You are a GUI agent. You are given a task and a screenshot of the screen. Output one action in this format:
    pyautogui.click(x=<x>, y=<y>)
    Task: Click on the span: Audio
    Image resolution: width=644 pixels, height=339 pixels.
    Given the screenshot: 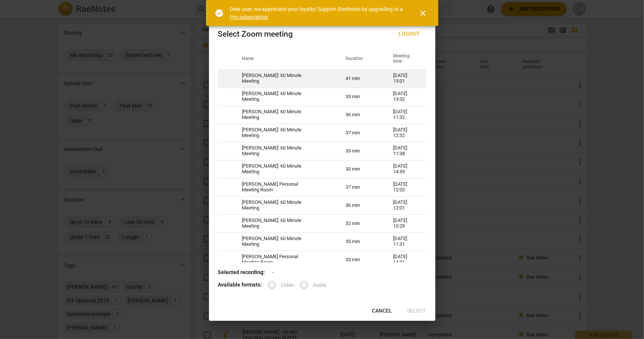 What is the action you would take?
    pyautogui.click(x=320, y=285)
    